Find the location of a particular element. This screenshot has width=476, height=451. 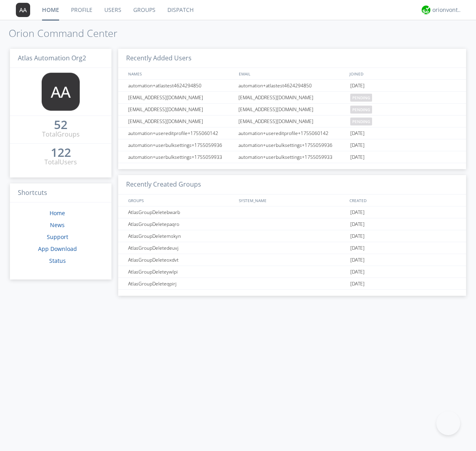

div: AtlasGroupDeletepaqro is located at coordinates (181, 224).